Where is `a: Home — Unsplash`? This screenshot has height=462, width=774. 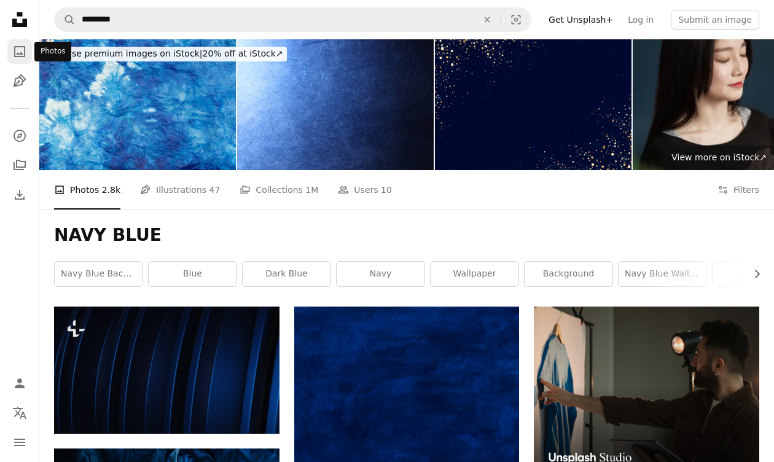 a: Home — Unsplash is located at coordinates (20, 21).